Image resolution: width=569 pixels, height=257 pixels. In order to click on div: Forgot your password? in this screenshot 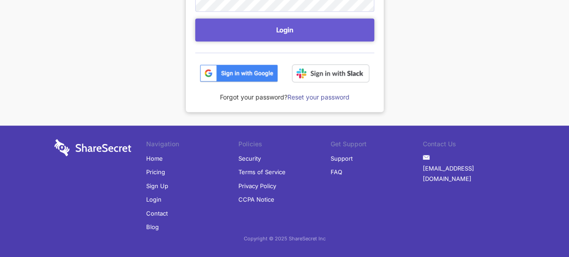, I will do `click(285, 92)`.